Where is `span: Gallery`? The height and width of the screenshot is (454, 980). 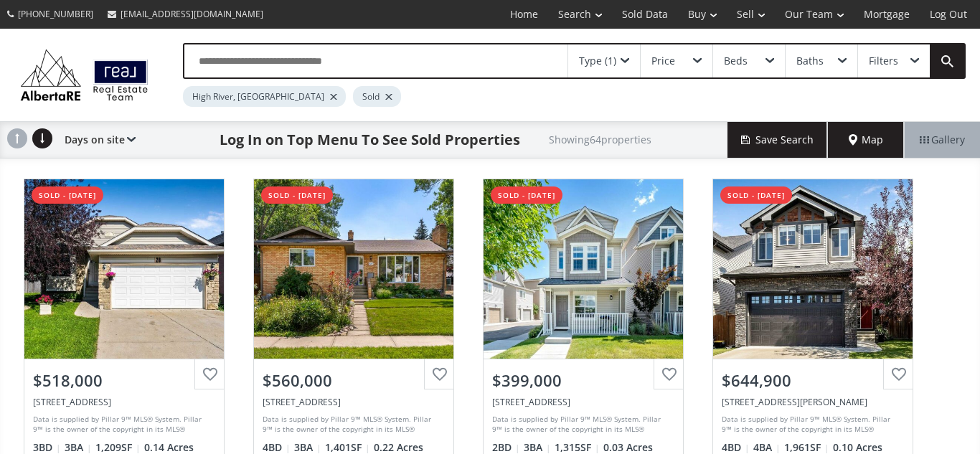
span: Gallery is located at coordinates (942, 140).